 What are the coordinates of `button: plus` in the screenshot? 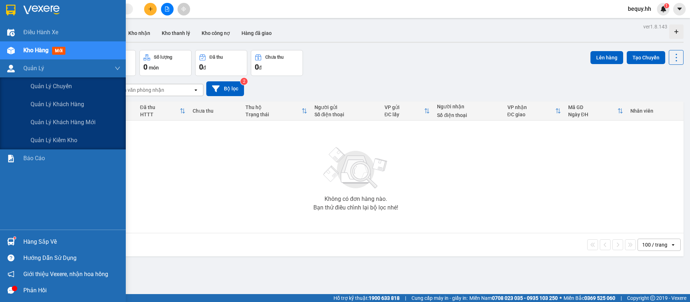 It's located at (150, 9).